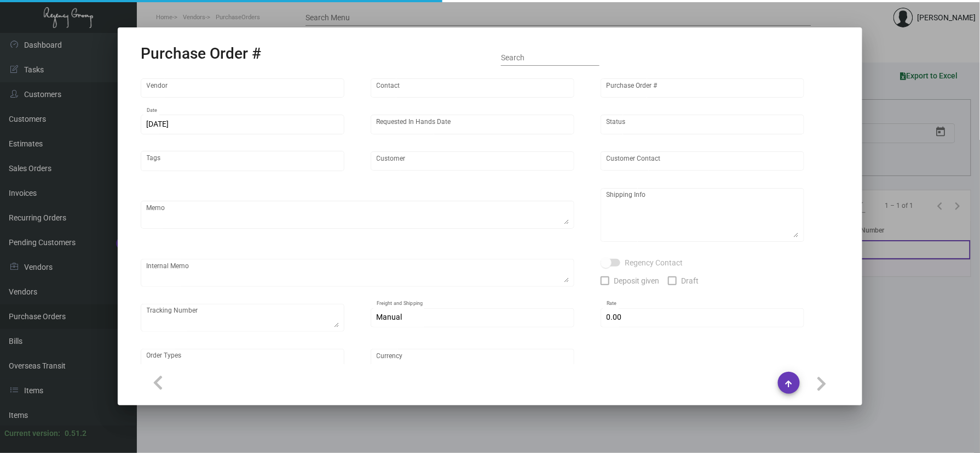 This screenshot has height=453, width=980. What do you see at coordinates (653, 263) in the screenshot?
I see `span: Regency Contact` at bounding box center [653, 263].